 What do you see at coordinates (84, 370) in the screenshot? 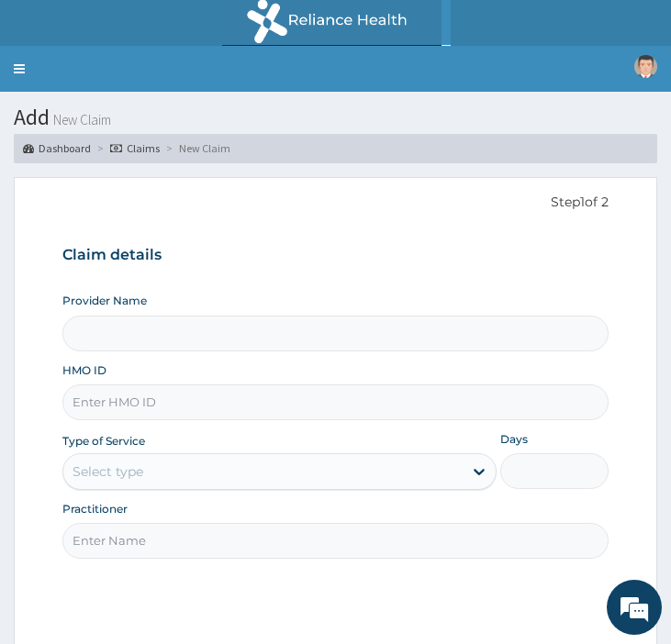
I see `label: HMO ID` at bounding box center [84, 370].